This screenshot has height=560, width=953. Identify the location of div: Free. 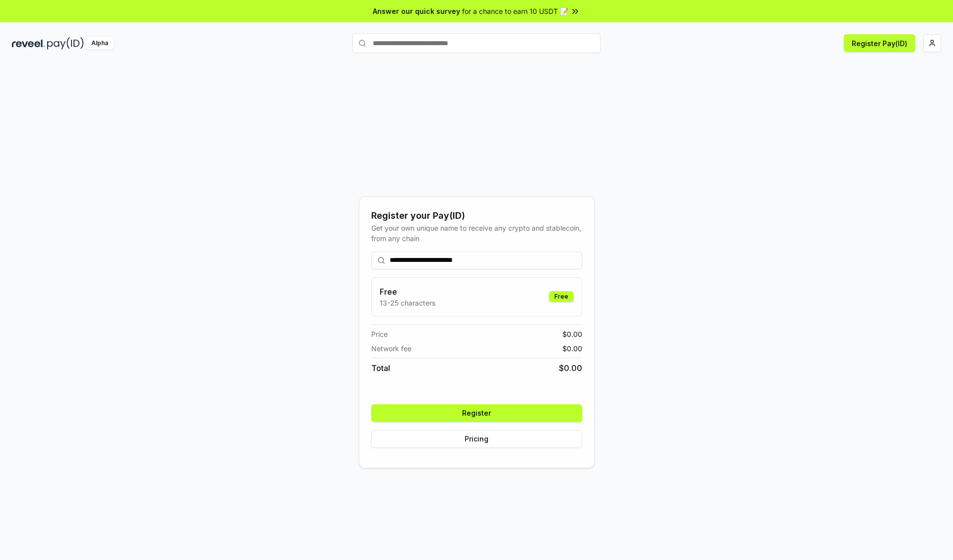
(562, 297).